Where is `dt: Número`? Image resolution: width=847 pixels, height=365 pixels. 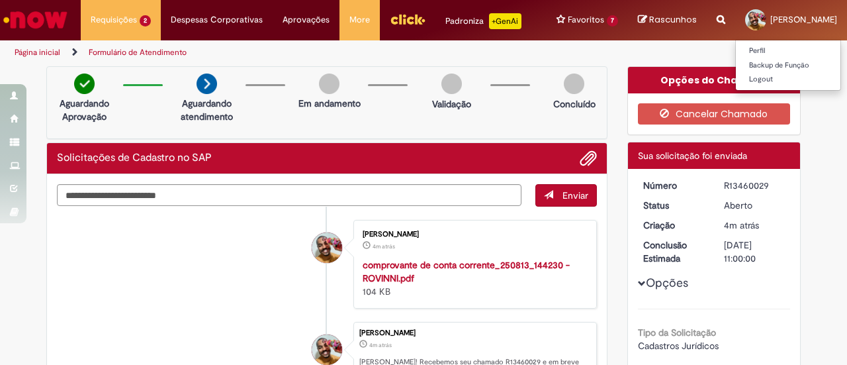
dt: Número is located at coordinates (674, 185).